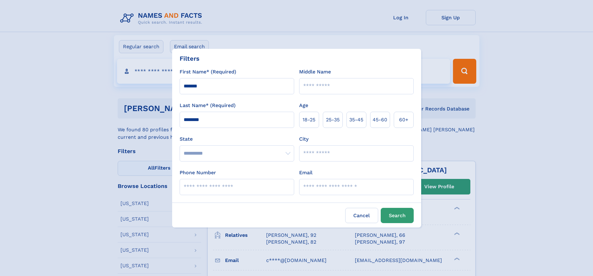  What do you see at coordinates (404, 120) in the screenshot?
I see `span: 60+` at bounding box center [404, 120].